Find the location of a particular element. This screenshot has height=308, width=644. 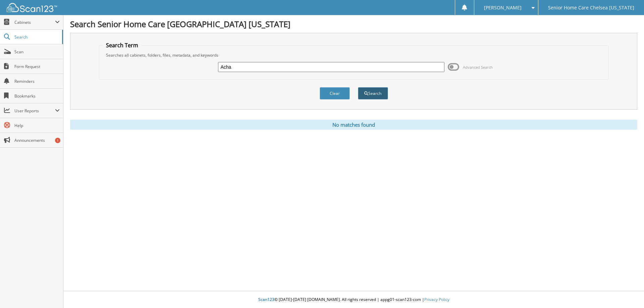

span: Form Request is located at coordinates (37, 66).